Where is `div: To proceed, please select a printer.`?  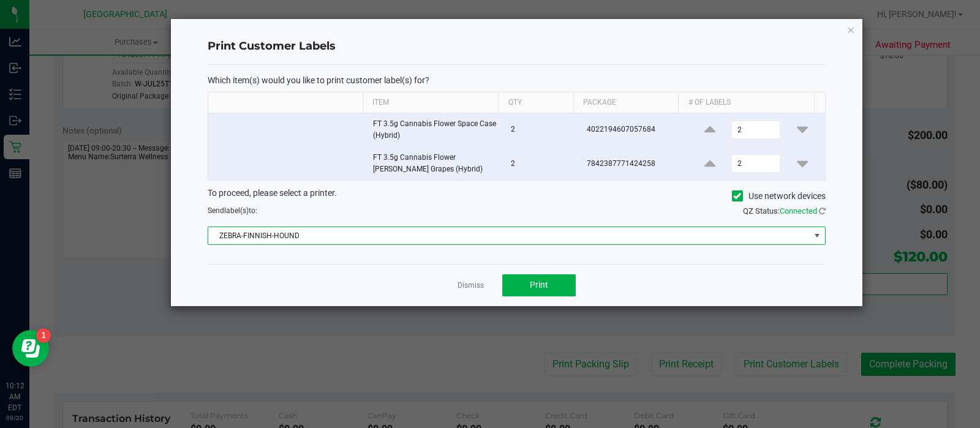 div: To proceed, please select a printer. is located at coordinates (516, 196).